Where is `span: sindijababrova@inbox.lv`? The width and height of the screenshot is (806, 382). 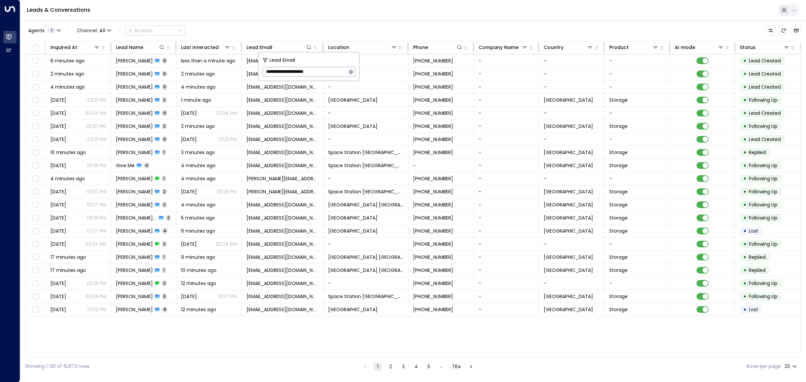
span: sindijababrova@inbox.lv is located at coordinates (282, 152).